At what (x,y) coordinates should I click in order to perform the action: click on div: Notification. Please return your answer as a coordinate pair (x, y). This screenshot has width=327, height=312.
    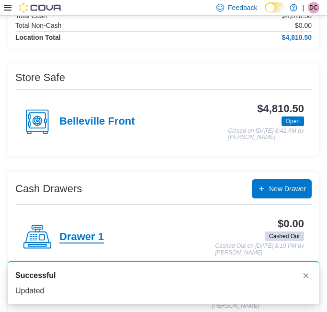
    Looking at the image, I should click on (163, 275).